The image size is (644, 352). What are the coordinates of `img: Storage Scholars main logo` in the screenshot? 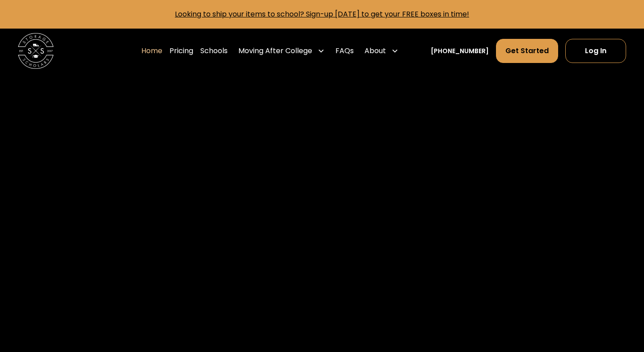 It's located at (36, 51).